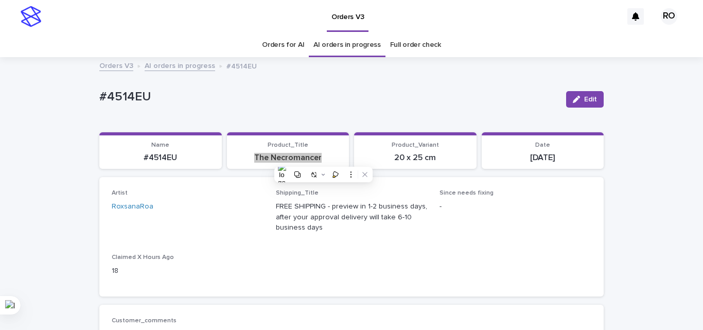  What do you see at coordinates (144, 321) in the screenshot?
I see `span: Customer_comments` at bounding box center [144, 321].